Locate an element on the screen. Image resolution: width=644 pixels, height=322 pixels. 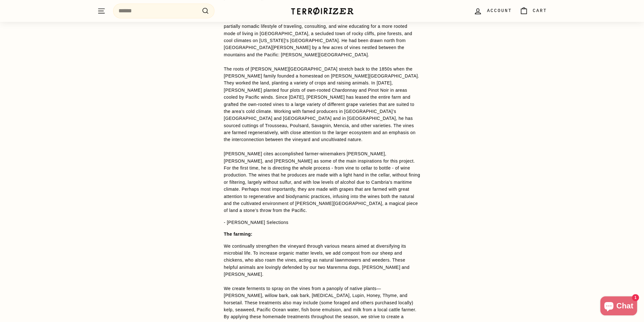
span: We continually strengthen the vineyard through various means aimed at diversifying its microbial ... is located at coordinates (317, 260).